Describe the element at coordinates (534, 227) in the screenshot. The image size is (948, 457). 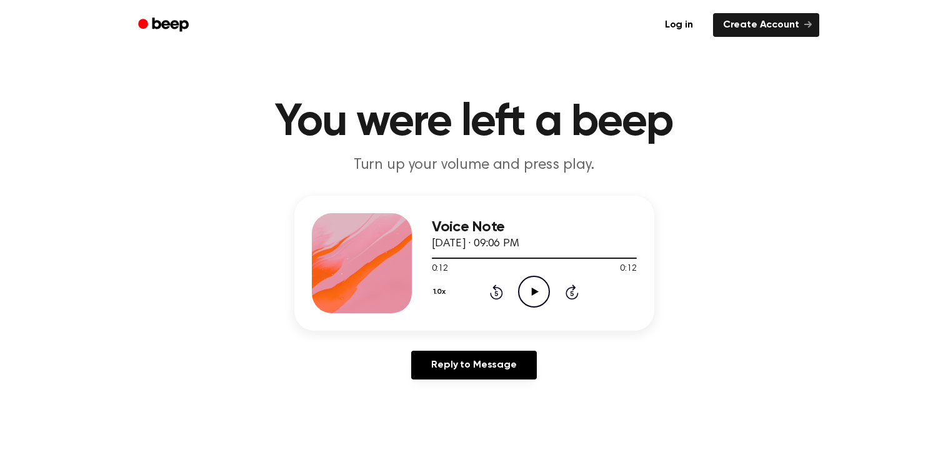
I see `h3: Voice Note` at that location.